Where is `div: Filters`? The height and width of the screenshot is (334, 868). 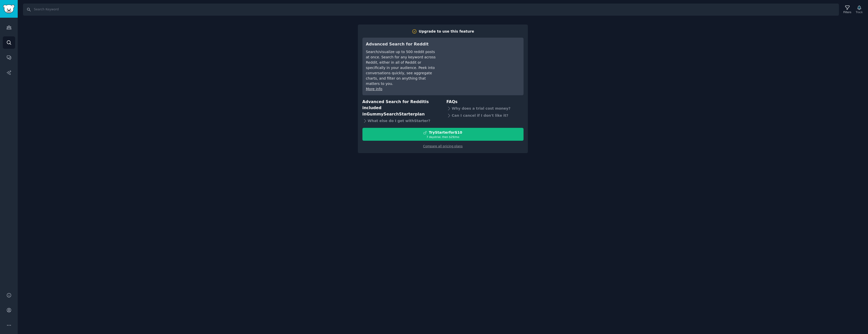 div: Filters is located at coordinates (847, 12).